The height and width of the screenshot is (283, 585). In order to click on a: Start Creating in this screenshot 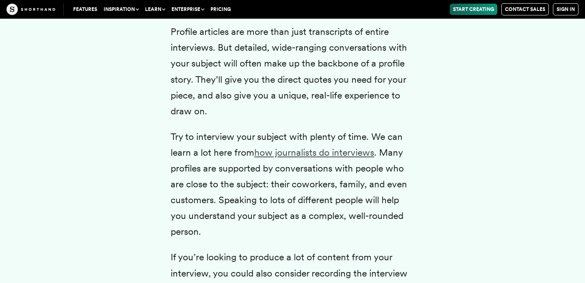, I will do `click(473, 9)`.